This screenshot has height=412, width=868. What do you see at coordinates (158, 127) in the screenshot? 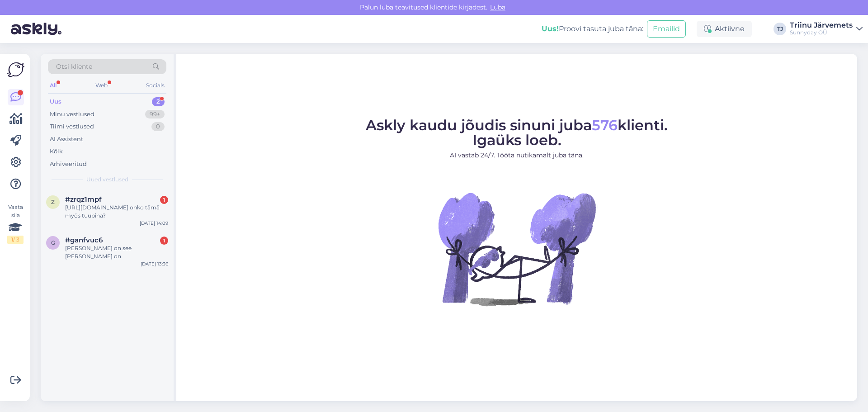
I see `div: 0` at bounding box center [158, 127].